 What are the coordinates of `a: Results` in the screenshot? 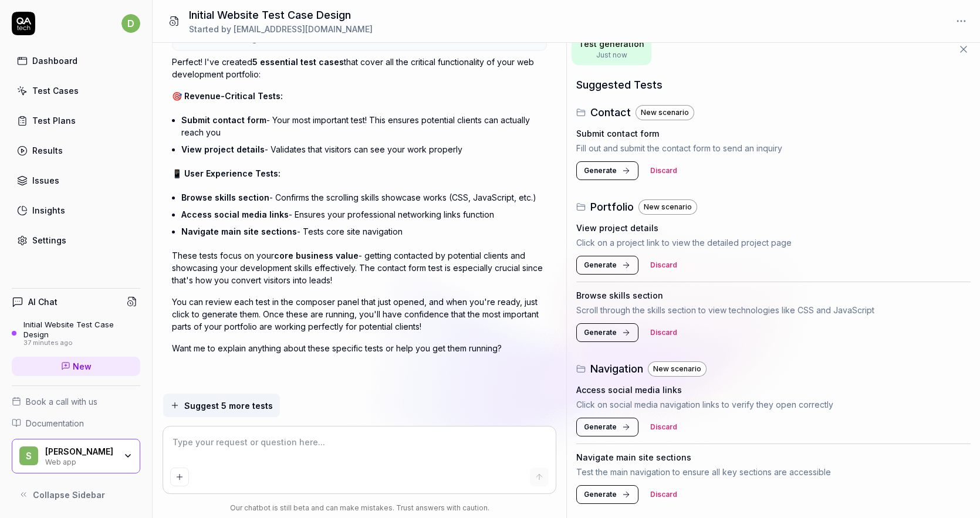 It's located at (76, 150).